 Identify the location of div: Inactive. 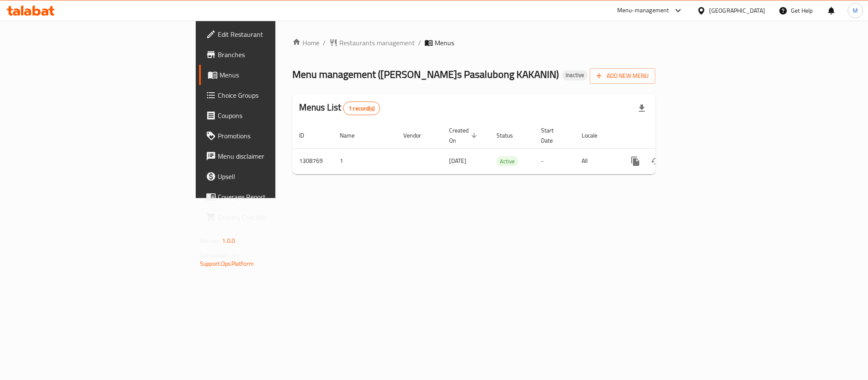
(575, 76).